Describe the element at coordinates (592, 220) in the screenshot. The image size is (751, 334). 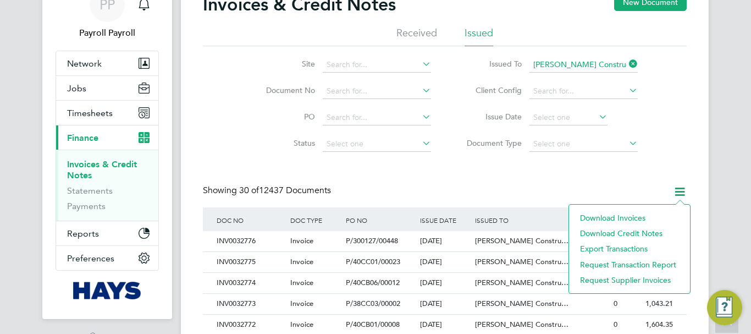
I see `div: AGE (DAYS)` at that location.